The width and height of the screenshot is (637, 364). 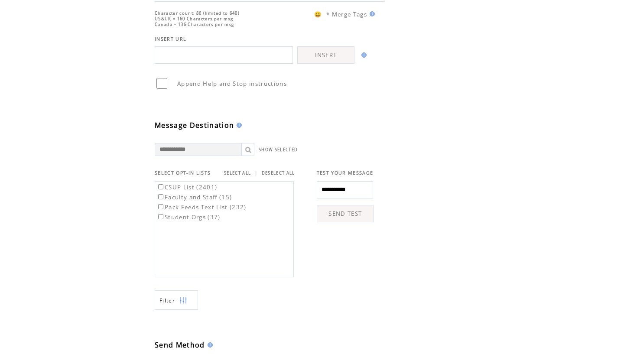 I want to click on label: Faculty and Staff (15), so click(x=194, y=197).